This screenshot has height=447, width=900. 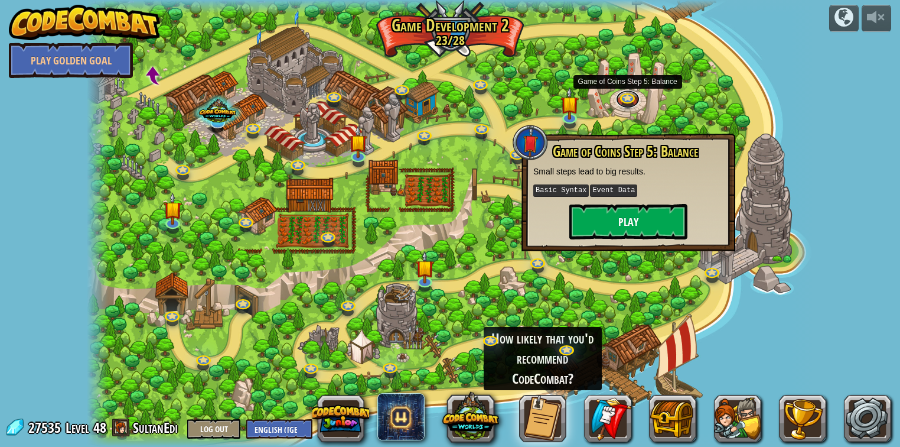 What do you see at coordinates (543, 358) in the screenshot?
I see `div: How likely that you'd recommend CodeCombat?` at bounding box center [543, 358].